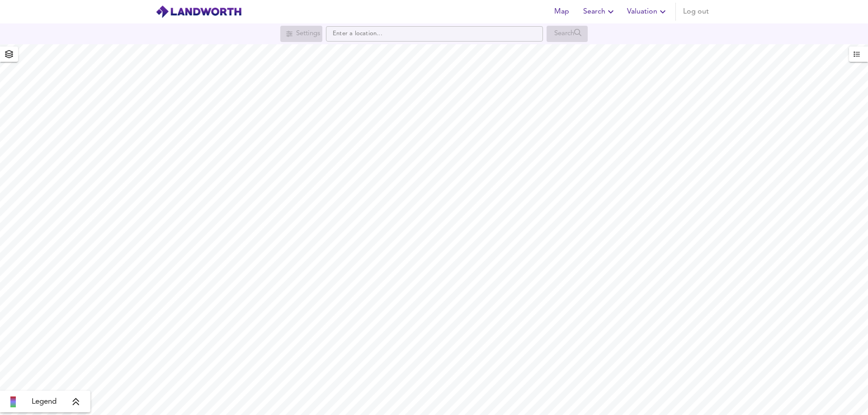 This screenshot has height=415, width=868. I want to click on button: Valuation, so click(647, 12).